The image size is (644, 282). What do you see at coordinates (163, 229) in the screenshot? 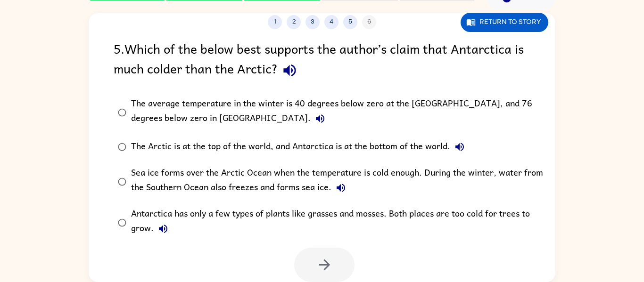
I see `button: Antarctica has only a few types of plants like grasses and mosses. Both places are too cold for t...` at bounding box center [163, 229].